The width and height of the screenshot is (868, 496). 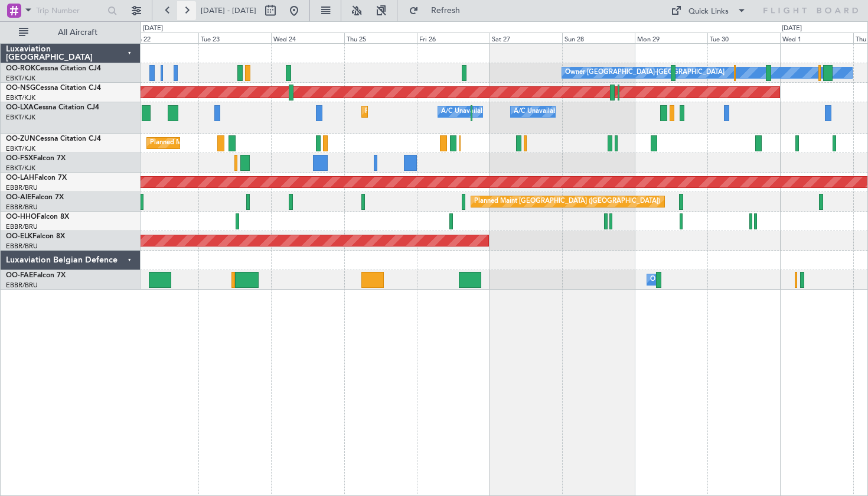 What do you see at coordinates (77, 33) in the screenshot?
I see `span: All Aircraft` at bounding box center [77, 33].